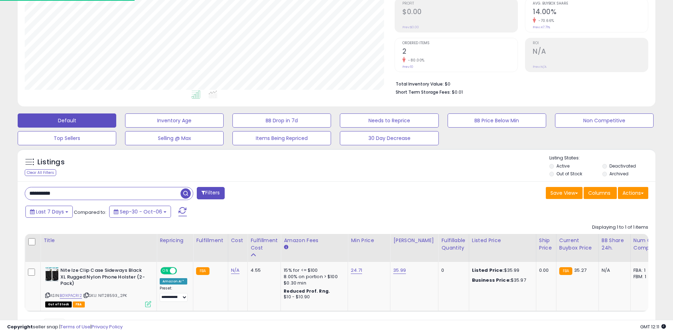 The image size is (673, 334). Describe the element at coordinates (460, 12) in the screenshot. I see `h2: $0.00` at that location.